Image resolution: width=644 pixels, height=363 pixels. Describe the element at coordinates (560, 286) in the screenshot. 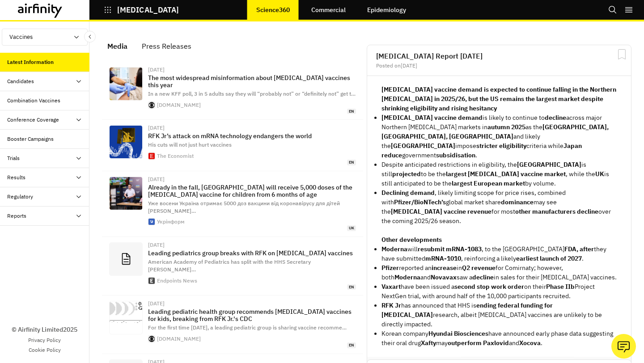

I see `strong: Phase IIb` at that location.